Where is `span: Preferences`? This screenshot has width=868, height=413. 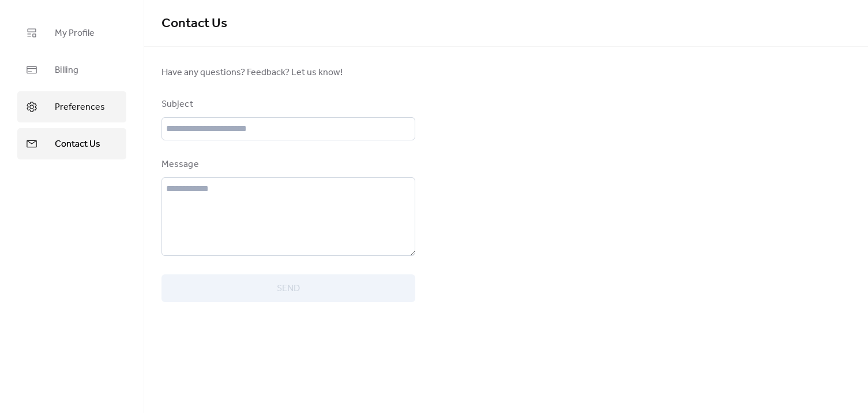
span: Preferences is located at coordinates (80, 107).